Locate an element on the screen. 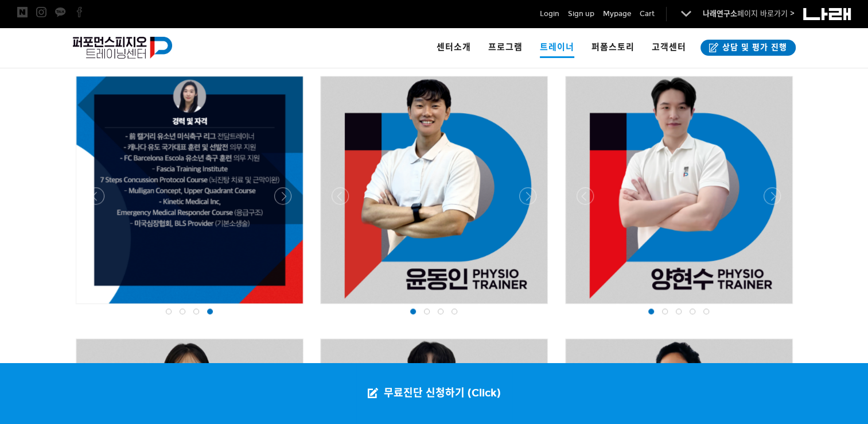  a: Cart is located at coordinates (647, 14).